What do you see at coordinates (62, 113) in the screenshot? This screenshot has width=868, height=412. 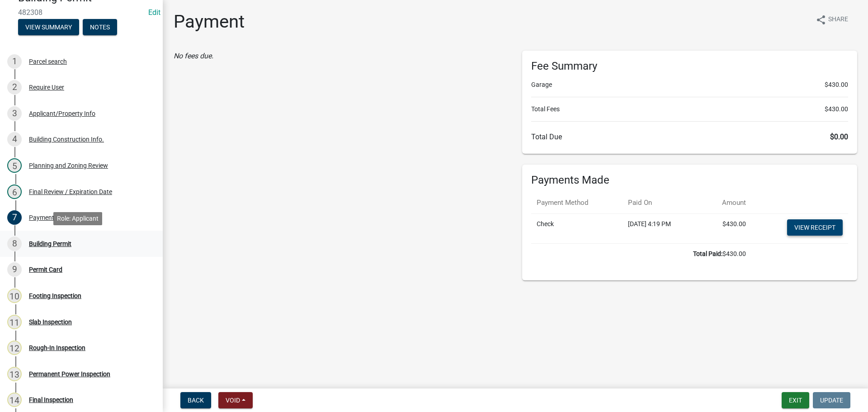 I see `div: Applicant/Property Info` at bounding box center [62, 113].